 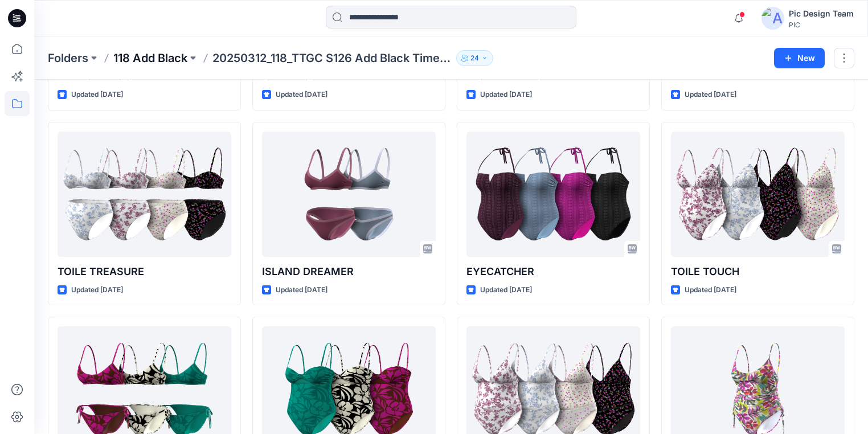 What do you see at coordinates (349, 194) in the screenshot?
I see `a: ISLAND DREAMER` at bounding box center [349, 194].